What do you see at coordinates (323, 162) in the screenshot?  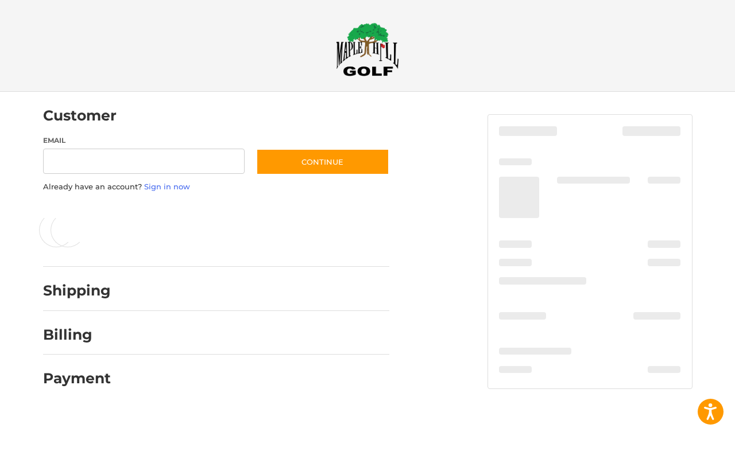 I see `button: Continue` at bounding box center [323, 162].